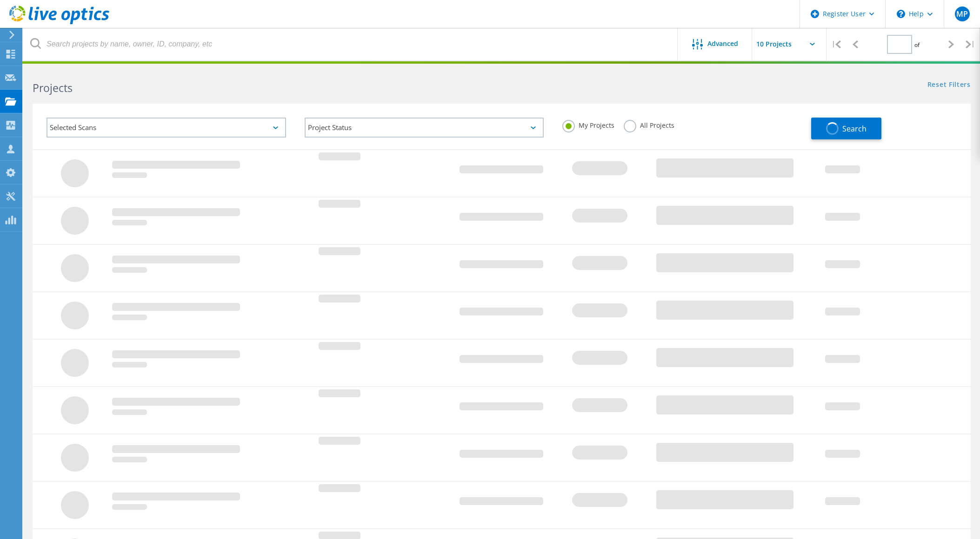  Describe the element at coordinates (59, 23) in the screenshot. I see `a: Live Optics Dashboard` at that location.